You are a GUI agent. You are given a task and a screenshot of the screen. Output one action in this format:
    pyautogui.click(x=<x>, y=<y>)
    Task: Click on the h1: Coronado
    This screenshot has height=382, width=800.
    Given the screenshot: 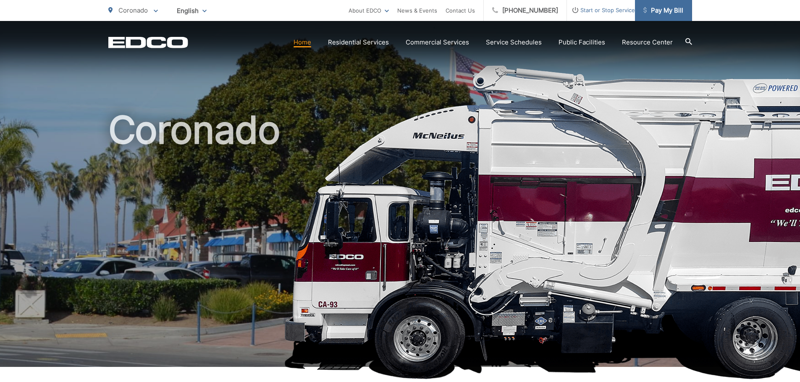 What is the action you would take?
    pyautogui.click(x=400, y=242)
    